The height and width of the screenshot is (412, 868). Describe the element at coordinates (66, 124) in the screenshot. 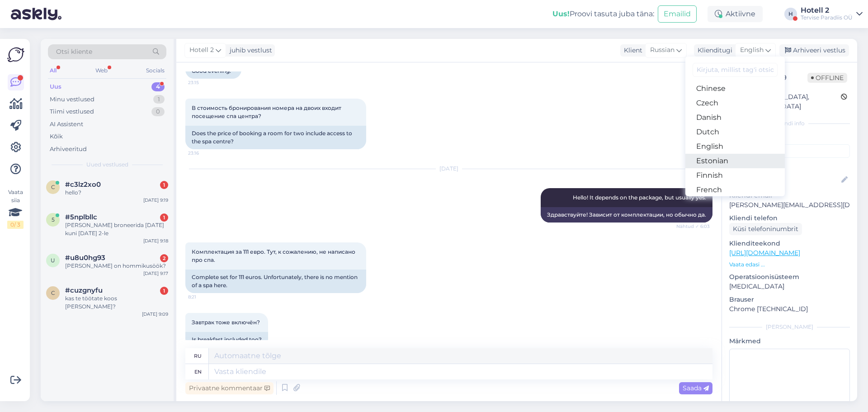

I see `div: AI Assistent` at that location.